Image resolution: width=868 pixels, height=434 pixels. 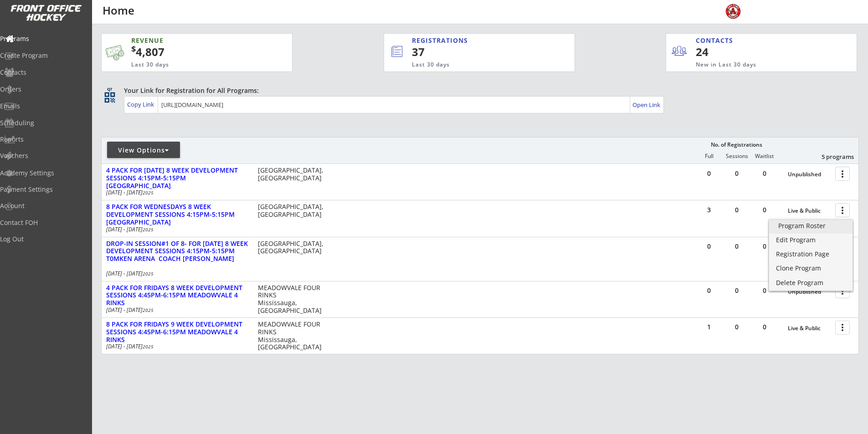 I want to click on div: View Options, so click(x=144, y=150).